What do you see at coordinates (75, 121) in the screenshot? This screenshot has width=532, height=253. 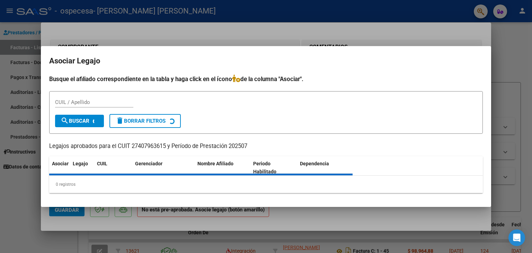 I see `span: Buscar` at bounding box center [75, 121].